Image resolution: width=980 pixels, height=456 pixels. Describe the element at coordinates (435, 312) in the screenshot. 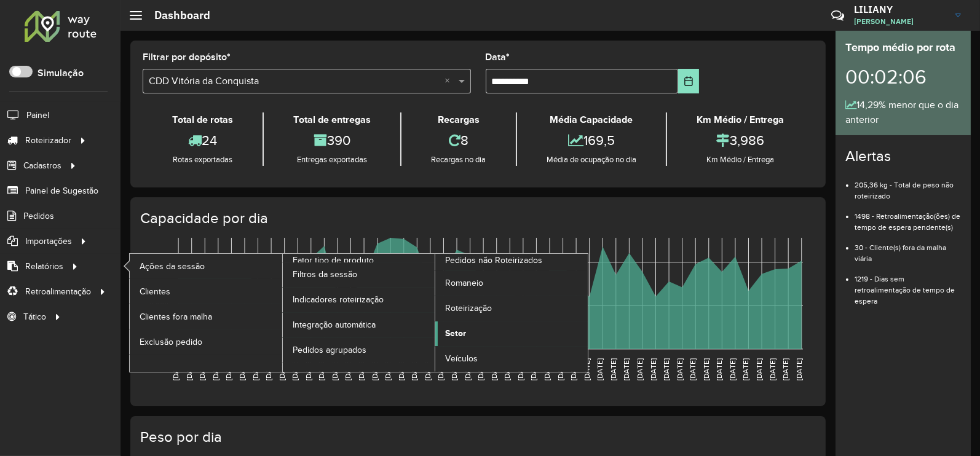

I see `a: Pedidos não Roteirizados` at that location.